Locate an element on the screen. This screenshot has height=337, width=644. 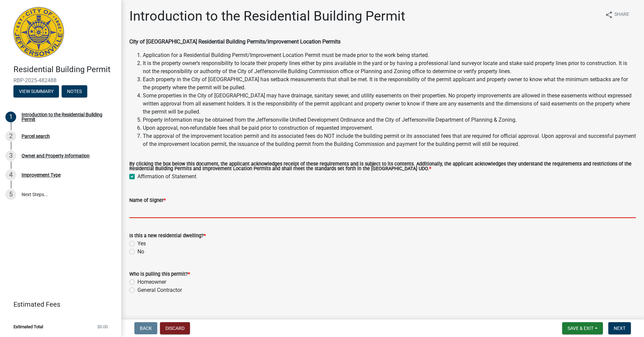
button: Next is located at coordinates (620, 328).